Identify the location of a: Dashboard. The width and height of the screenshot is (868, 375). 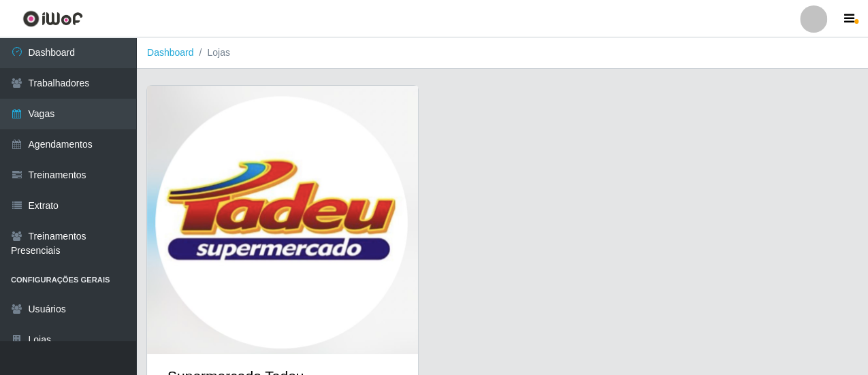
(170, 52).